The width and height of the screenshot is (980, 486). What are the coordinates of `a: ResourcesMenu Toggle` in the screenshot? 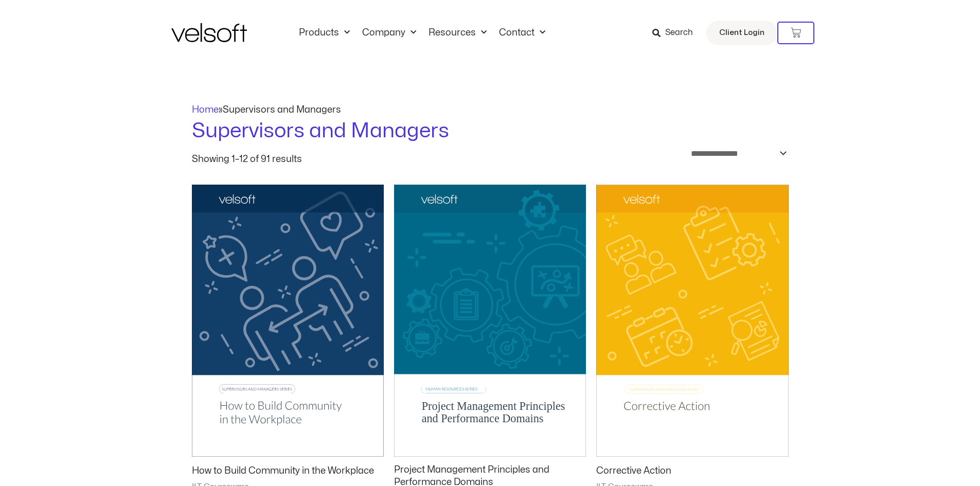 It's located at (458, 33).